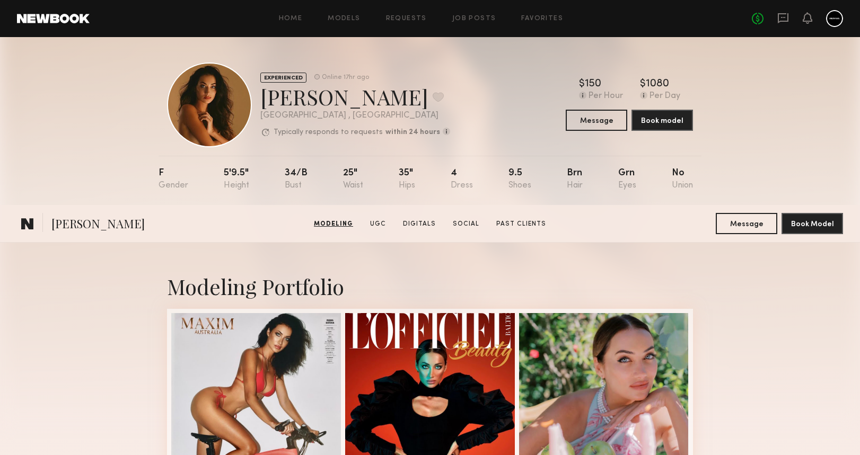  I want to click on div: Per Day, so click(665, 96).